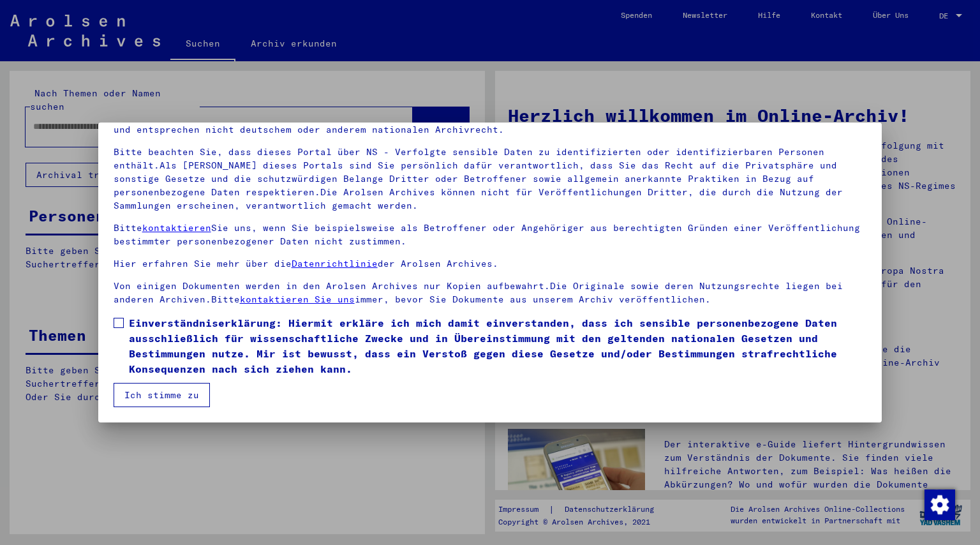 The width and height of the screenshot is (980, 545). I want to click on button: Ich stimme zu, so click(162, 395).